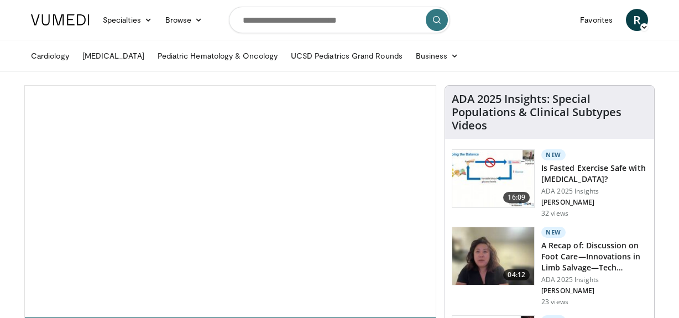 The height and width of the screenshot is (318, 679). I want to click on h3: A Recap of: Discussion on Foot Care—Innovations in Limb Salvage—Tech…, so click(594, 256).